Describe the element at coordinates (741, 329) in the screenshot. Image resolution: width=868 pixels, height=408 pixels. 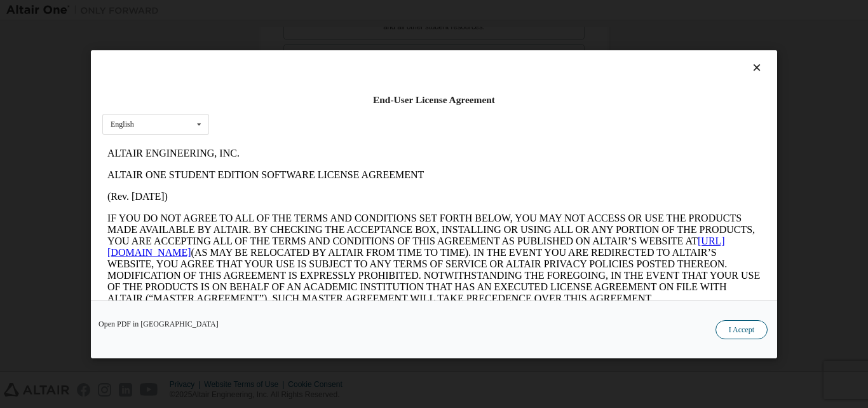
I see `button: I Accept` at that location.